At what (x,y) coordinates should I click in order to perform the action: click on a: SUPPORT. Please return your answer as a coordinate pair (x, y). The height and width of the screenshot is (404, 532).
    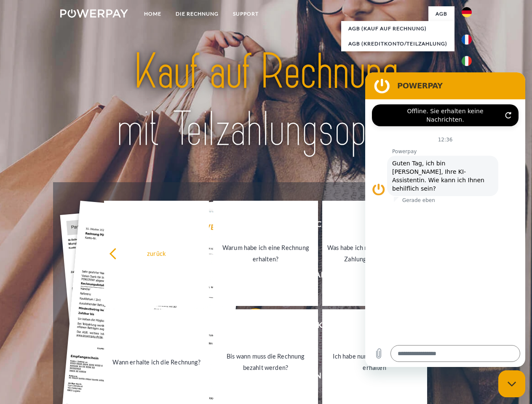
    Looking at the image, I should click on (246, 14).